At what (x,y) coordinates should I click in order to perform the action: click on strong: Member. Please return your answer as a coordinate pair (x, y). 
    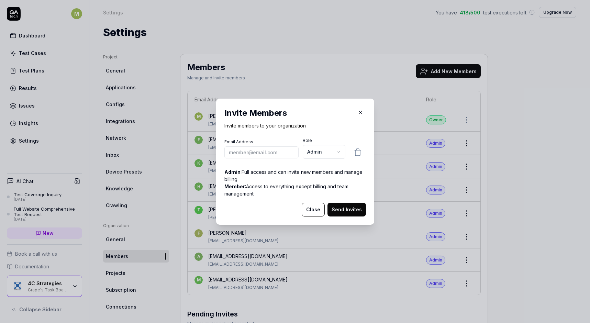
    Looking at the image, I should click on (235, 186).